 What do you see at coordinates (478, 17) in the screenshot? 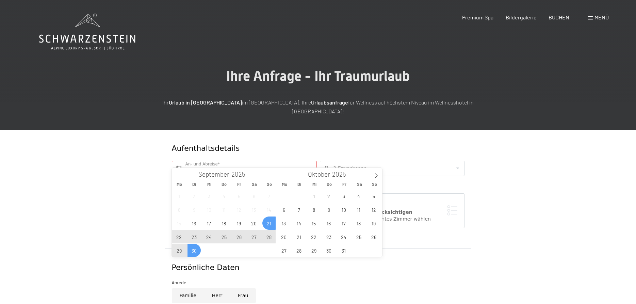
I see `span: Premium Spa` at bounding box center [478, 17].